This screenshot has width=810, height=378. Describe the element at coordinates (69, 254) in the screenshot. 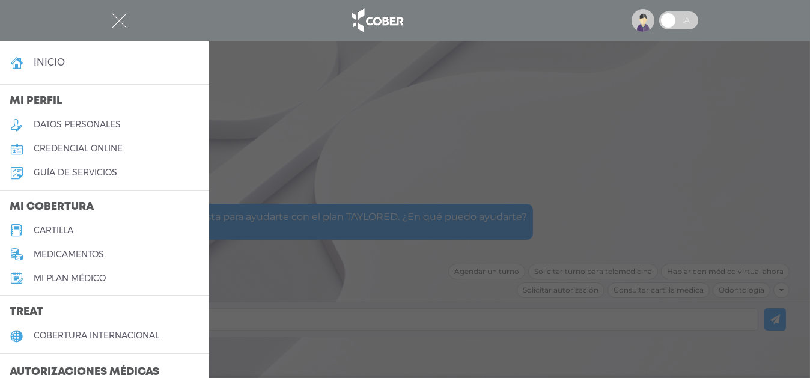

I see `h5: medicamentos` at that location.